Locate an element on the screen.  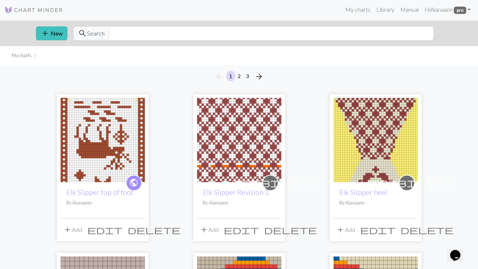
a: Manual is located at coordinates (409, 10).